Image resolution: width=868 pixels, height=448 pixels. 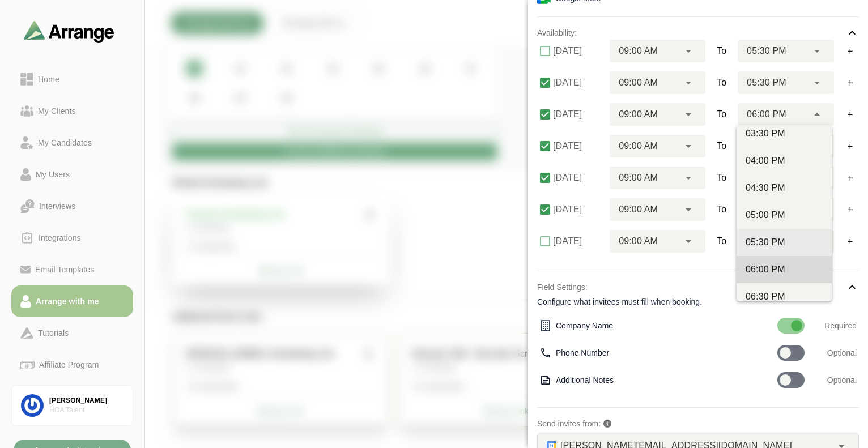 I want to click on span: Required, so click(x=841, y=326).